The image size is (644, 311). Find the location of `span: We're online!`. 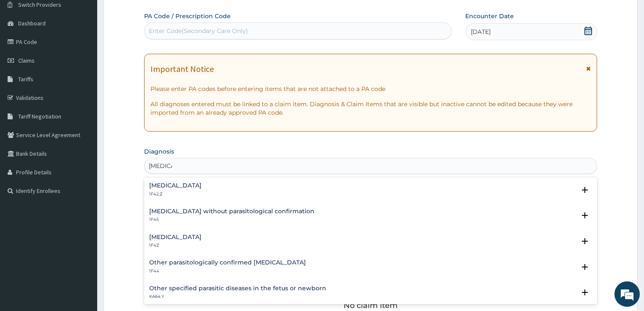

span: We're online! is located at coordinates (83, 141).